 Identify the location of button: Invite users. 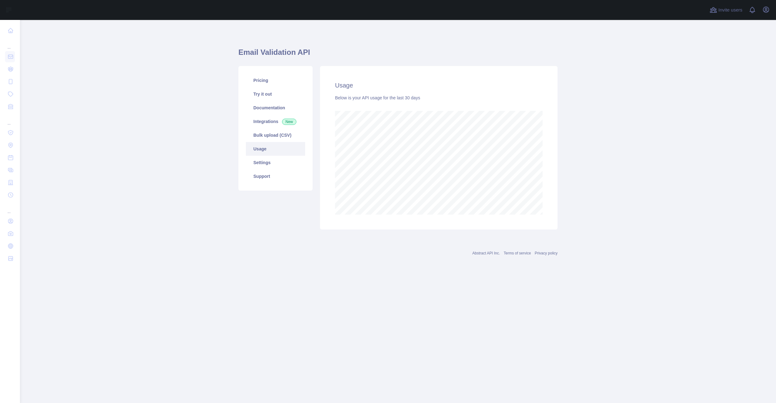
(726, 10).